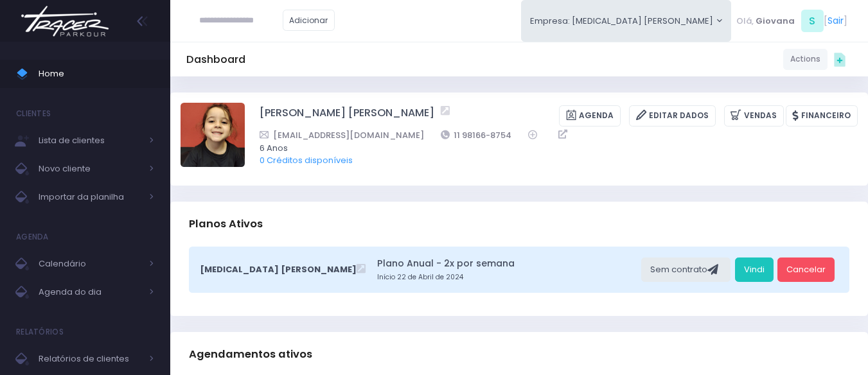 The height and width of the screenshot is (375, 868). What do you see at coordinates (550, 149) in the screenshot?
I see `span: 6 Anos` at bounding box center [550, 149].